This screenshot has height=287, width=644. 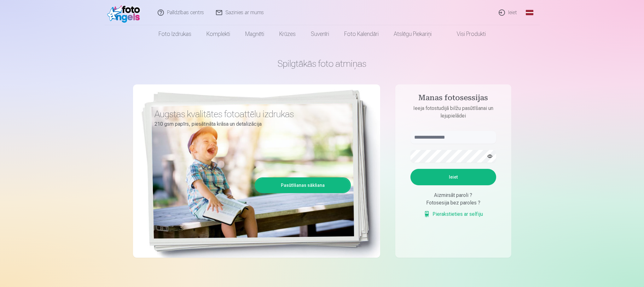 I want to click on a: Foto kalendāri, so click(x=361, y=34).